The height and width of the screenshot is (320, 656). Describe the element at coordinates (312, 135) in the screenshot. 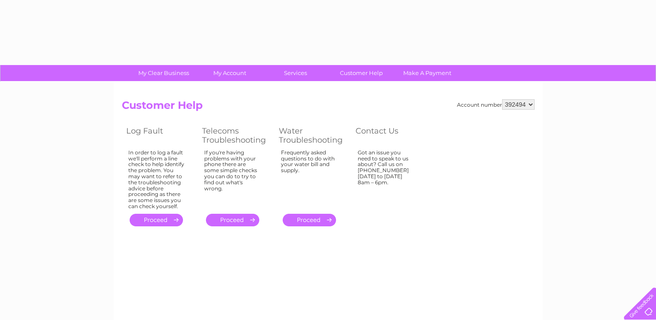

I see `th: Water Troubleshooting` at that location.